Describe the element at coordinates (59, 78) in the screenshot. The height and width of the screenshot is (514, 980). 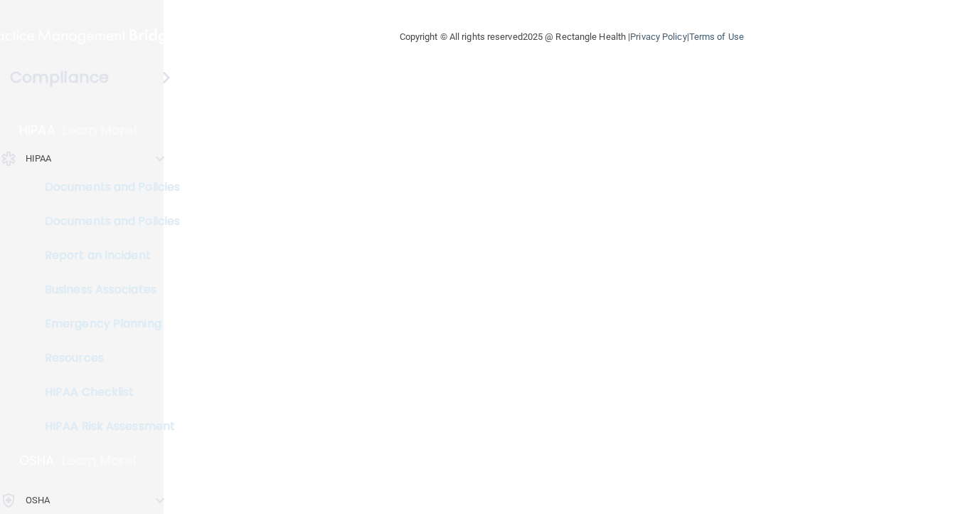
I see `h4: Compliance` at that location.